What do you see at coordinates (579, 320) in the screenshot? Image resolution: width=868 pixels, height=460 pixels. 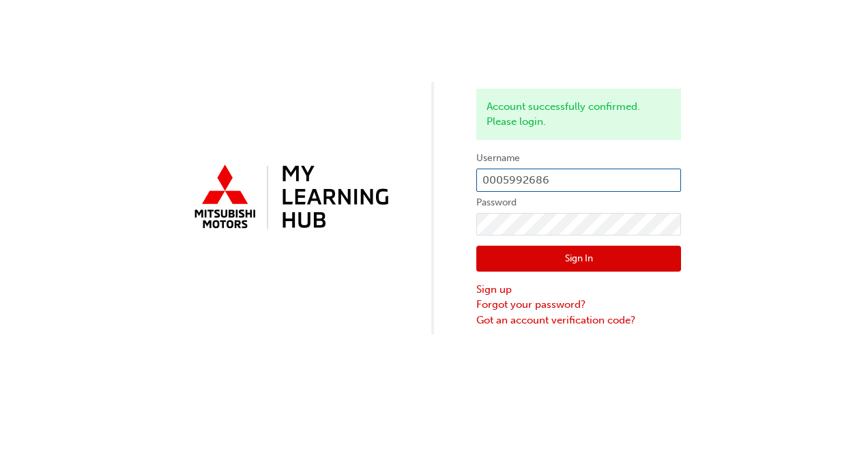 I see `a: Got an account verification code?` at bounding box center [579, 320].